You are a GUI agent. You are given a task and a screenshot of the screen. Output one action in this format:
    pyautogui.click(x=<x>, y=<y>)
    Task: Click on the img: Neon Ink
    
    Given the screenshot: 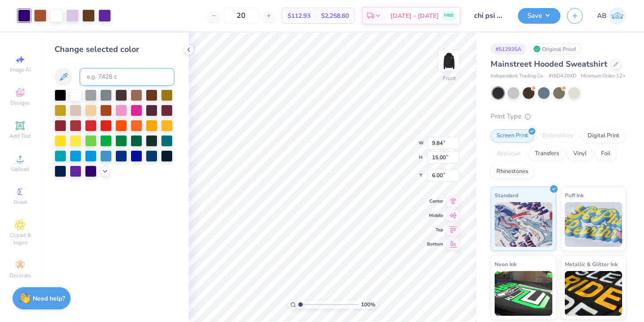 What is the action you would take?
    pyautogui.click(x=523, y=293)
    